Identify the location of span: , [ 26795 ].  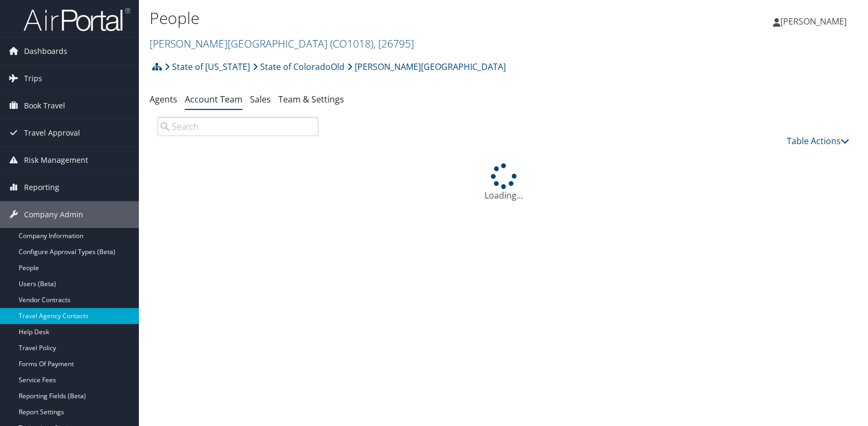
(393, 43).